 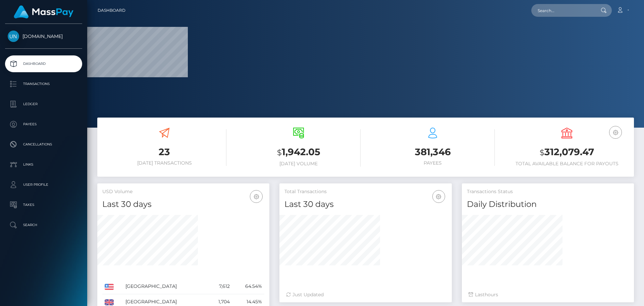 I want to click on img: GB.png, so click(x=109, y=302).